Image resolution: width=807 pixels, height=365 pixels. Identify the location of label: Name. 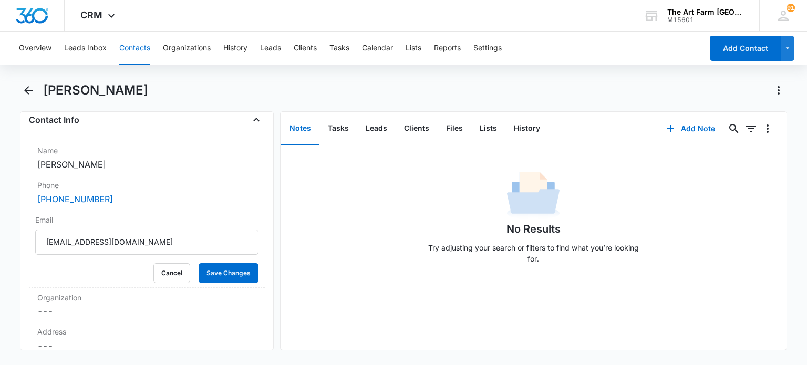
(147, 150).